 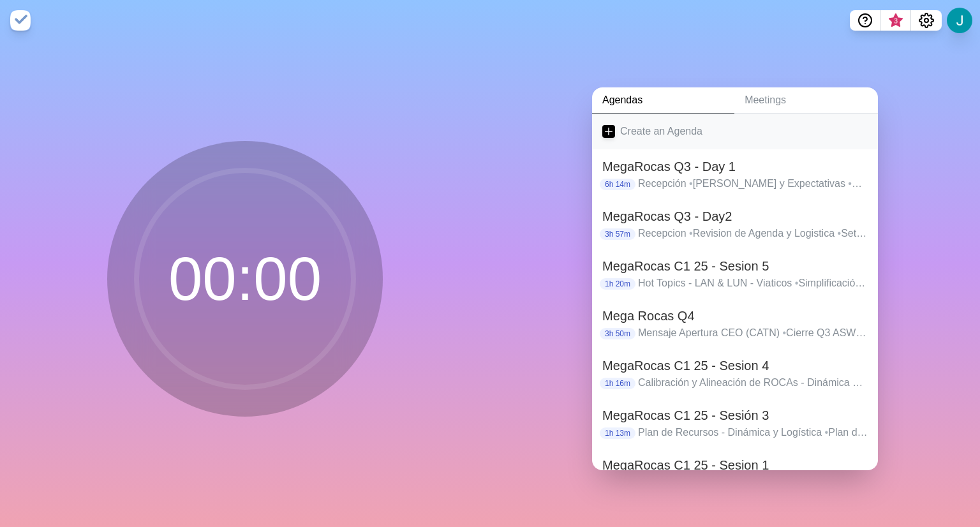 What do you see at coordinates (735, 131) in the screenshot?
I see `a: Create an Agenda` at bounding box center [735, 131].